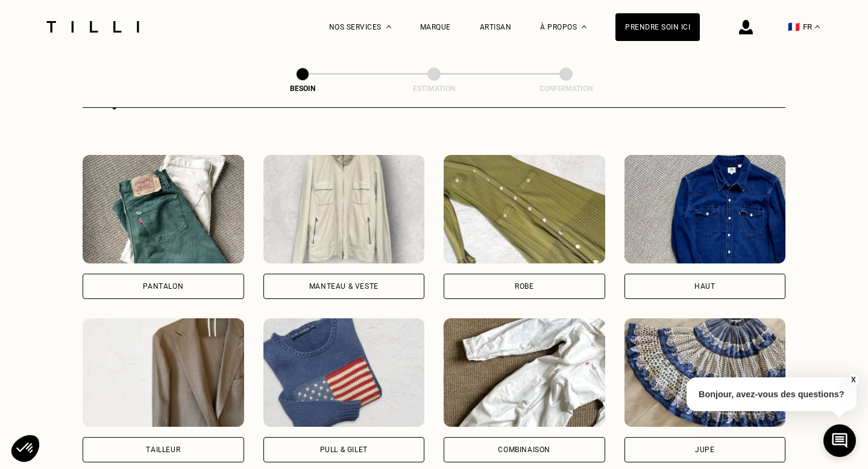  What do you see at coordinates (436, 27) in the screenshot?
I see `div: Marque` at bounding box center [436, 27].